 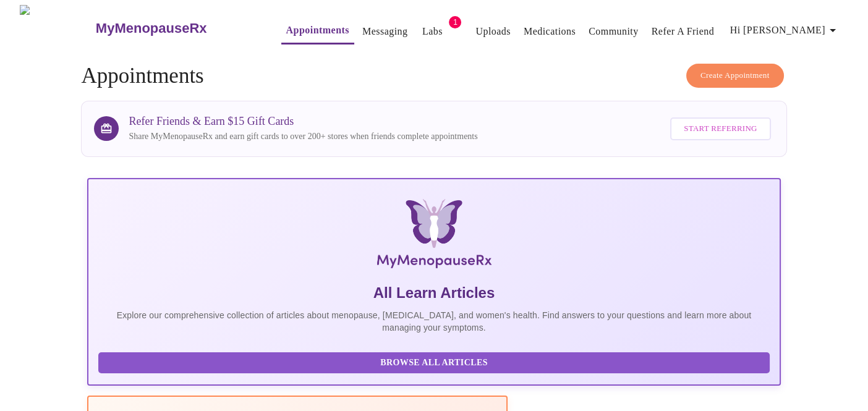 What do you see at coordinates (318, 31) in the screenshot?
I see `a: Appointments` at bounding box center [318, 31].